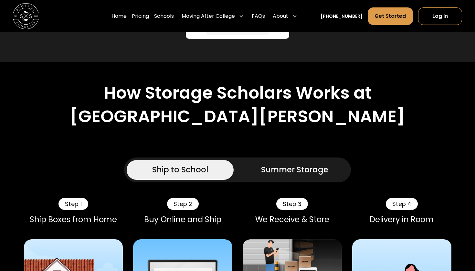 The width and height of the screenshot is (475, 271). I want to click on div: Summer Storage, so click(295, 170).